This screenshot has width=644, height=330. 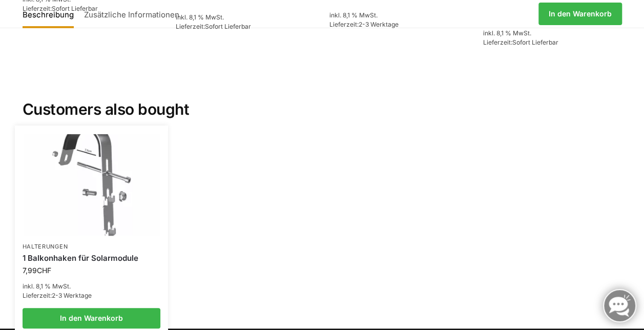 What do you see at coordinates (92, 258) in the screenshot?
I see `a: 1 Balkonhaken für Solarmodule` at bounding box center [92, 258].